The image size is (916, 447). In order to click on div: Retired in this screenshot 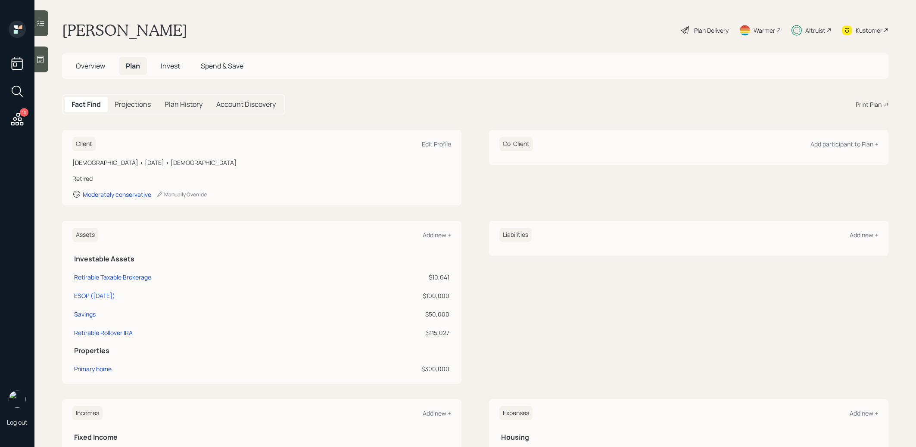, I will do `click(262, 178)`.